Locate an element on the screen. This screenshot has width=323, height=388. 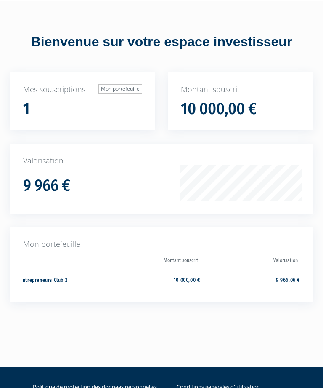
div: Bienvenue sur votre espace investisseur is located at coordinates (162, 42).